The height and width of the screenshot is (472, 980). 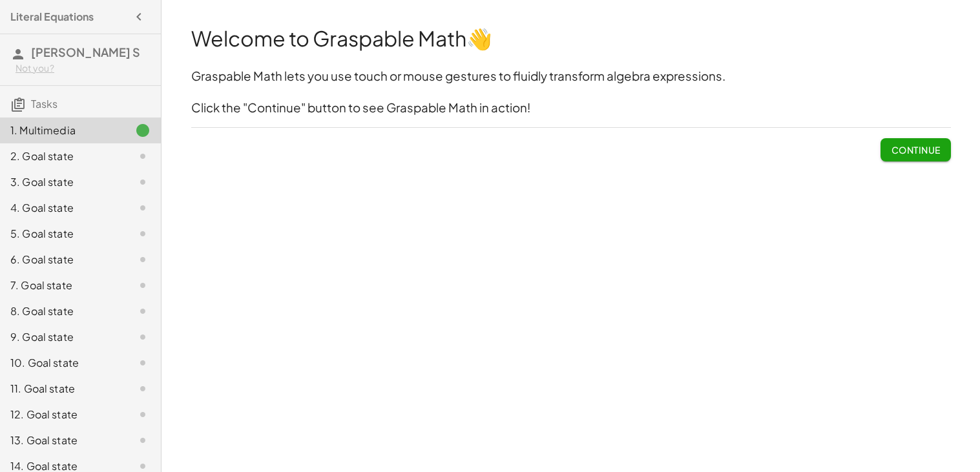 I want to click on div: 7. Goal state, so click(x=62, y=286).